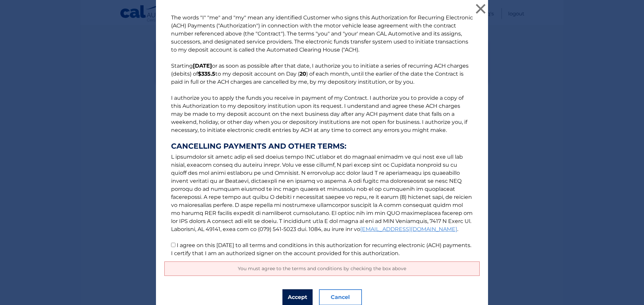 This screenshot has height=305, width=644. Describe the element at coordinates (322, 136) in the screenshot. I see `p: The words "I" "me" and "my" mean any identified Customer who signs this Authorization for Recurri...` at that location.